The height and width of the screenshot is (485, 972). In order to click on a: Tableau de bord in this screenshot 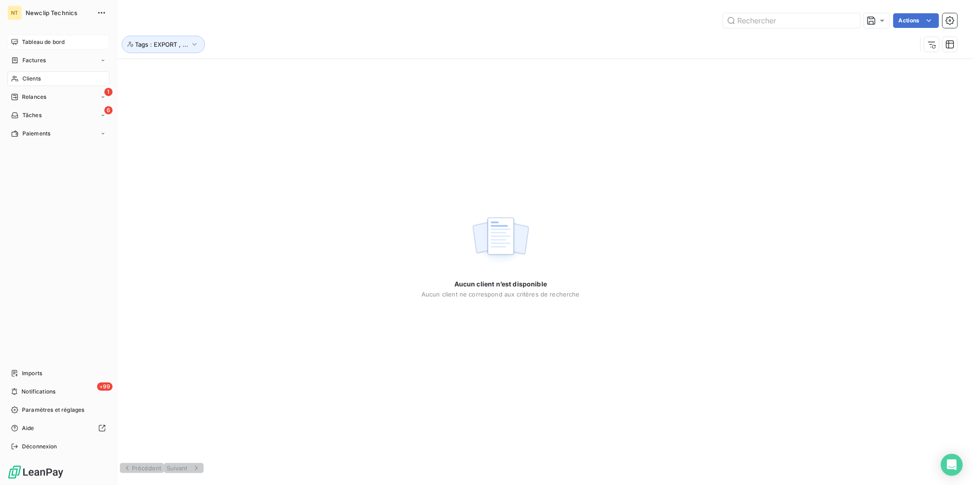, I will do `click(58, 42)`.